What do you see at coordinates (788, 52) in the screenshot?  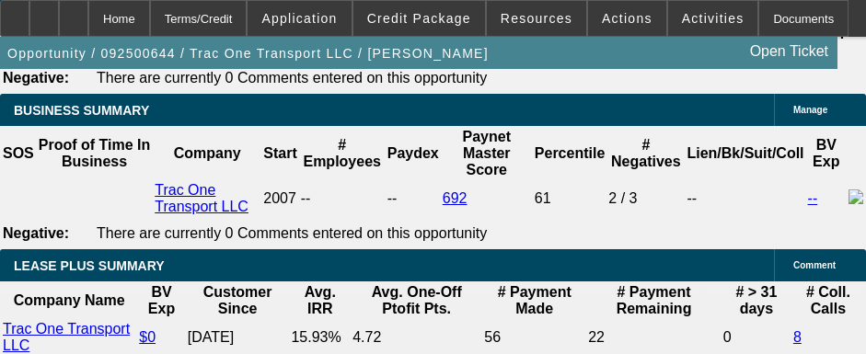 I see `a: Open Ticket` at bounding box center [788, 52].